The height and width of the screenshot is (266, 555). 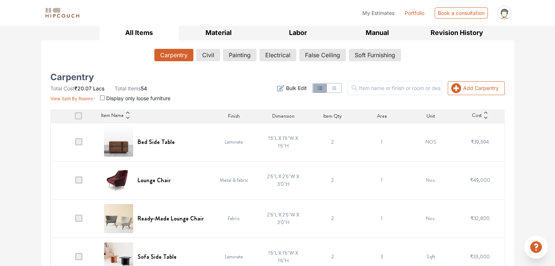 I want to click on span: View Split By Rooms, so click(x=71, y=98).